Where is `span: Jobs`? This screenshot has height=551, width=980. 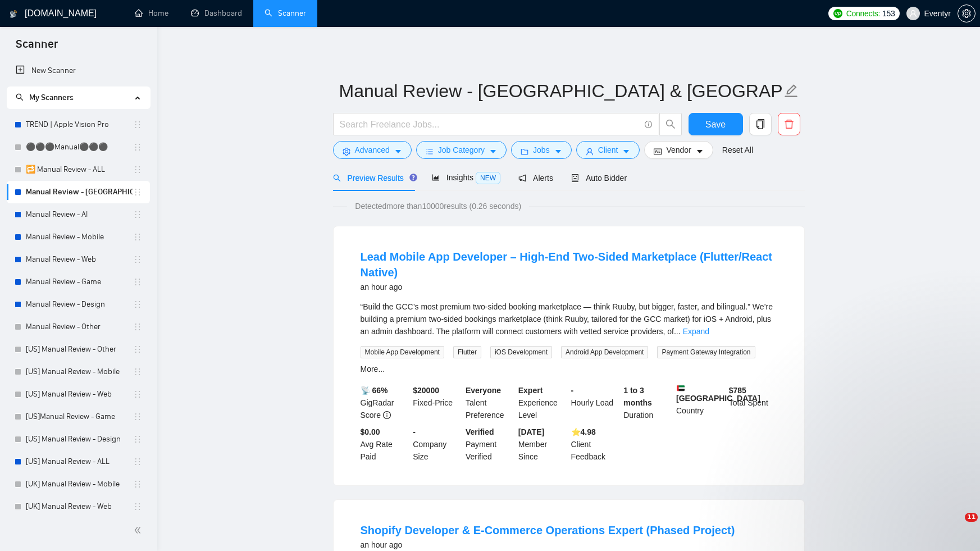 span: Jobs is located at coordinates (542, 150).